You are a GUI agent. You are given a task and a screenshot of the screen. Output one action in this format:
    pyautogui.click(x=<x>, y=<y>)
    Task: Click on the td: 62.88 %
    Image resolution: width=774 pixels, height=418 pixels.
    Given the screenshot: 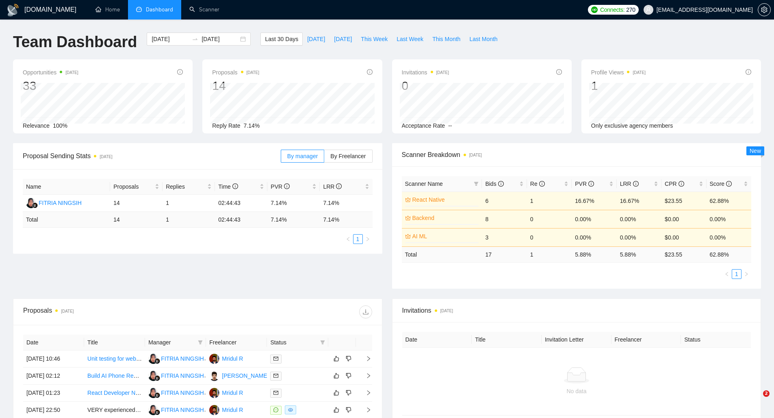 What is the action you would take?
    pyautogui.click(x=729, y=254)
    